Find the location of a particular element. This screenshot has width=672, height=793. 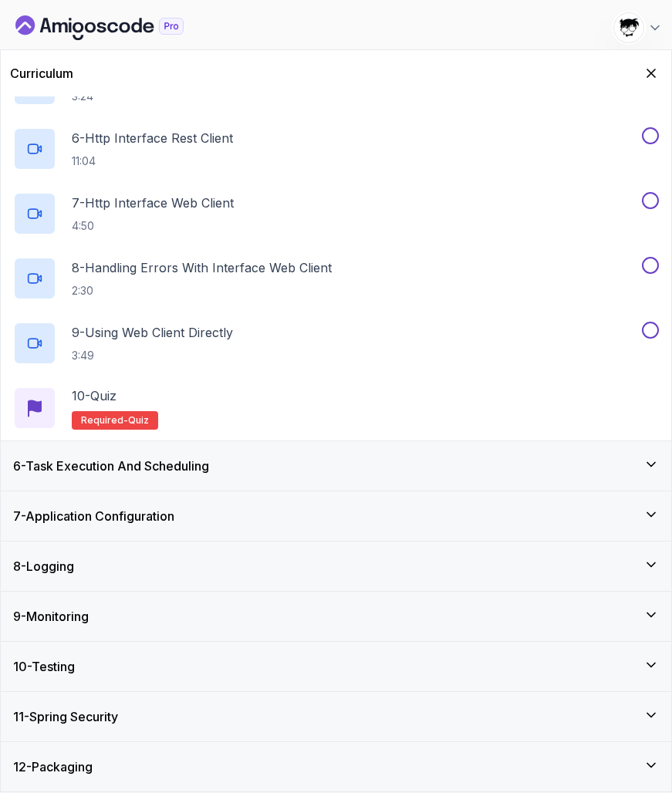

button: 6-Http Interface Rest Client11:04 is located at coordinates (335, 149).